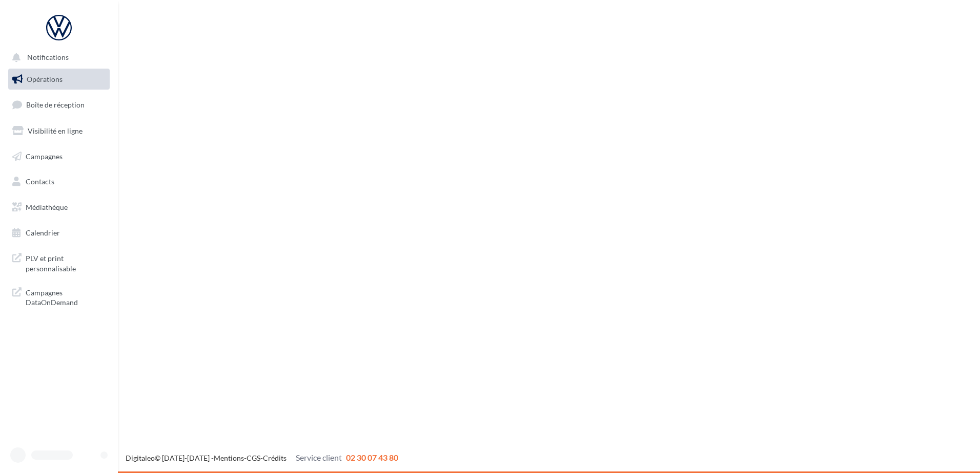 This screenshot has width=980, height=473. I want to click on a: Contacts, so click(59, 182).